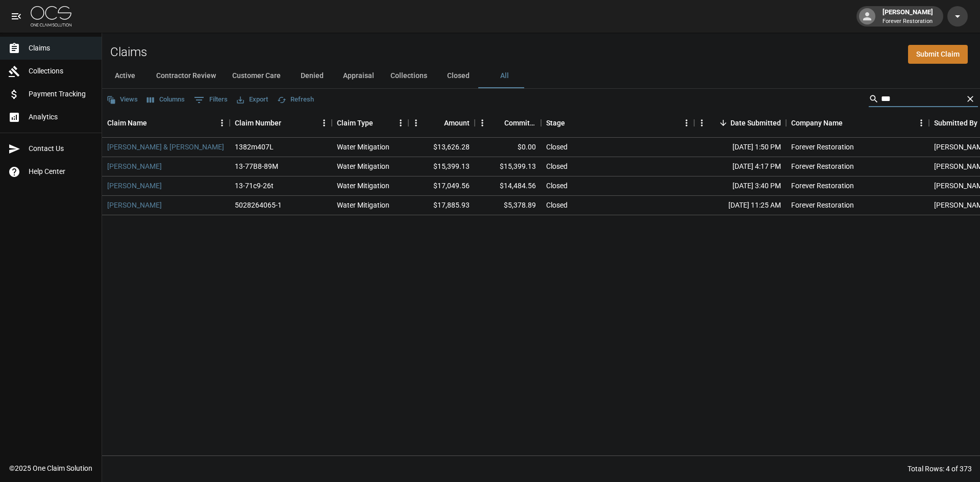 The image size is (980, 482). Describe the element at coordinates (939, 468) in the screenshot. I see `div: Total Rows: 4 of 373` at that location.